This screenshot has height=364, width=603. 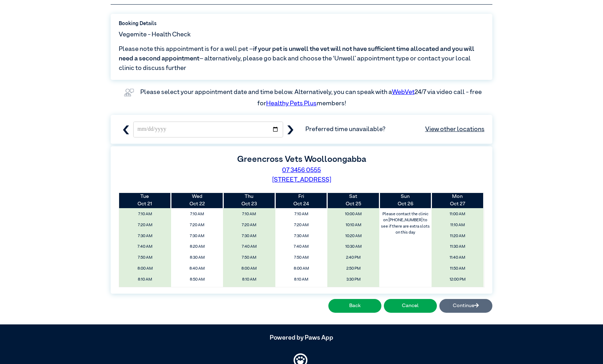 I want to click on th: Oct 25, so click(x=353, y=200).